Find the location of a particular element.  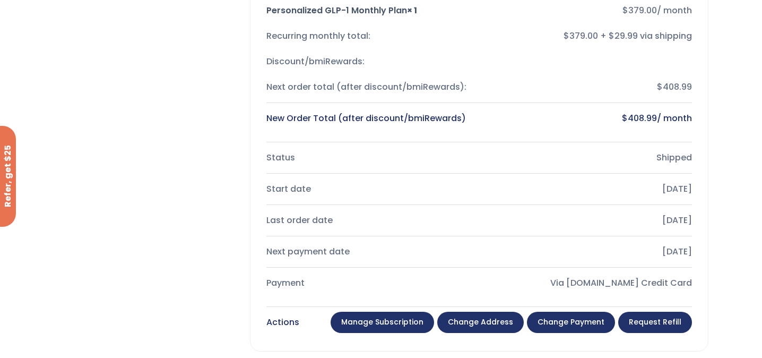

div: Recurring monthly total: is located at coordinates (368, 36).